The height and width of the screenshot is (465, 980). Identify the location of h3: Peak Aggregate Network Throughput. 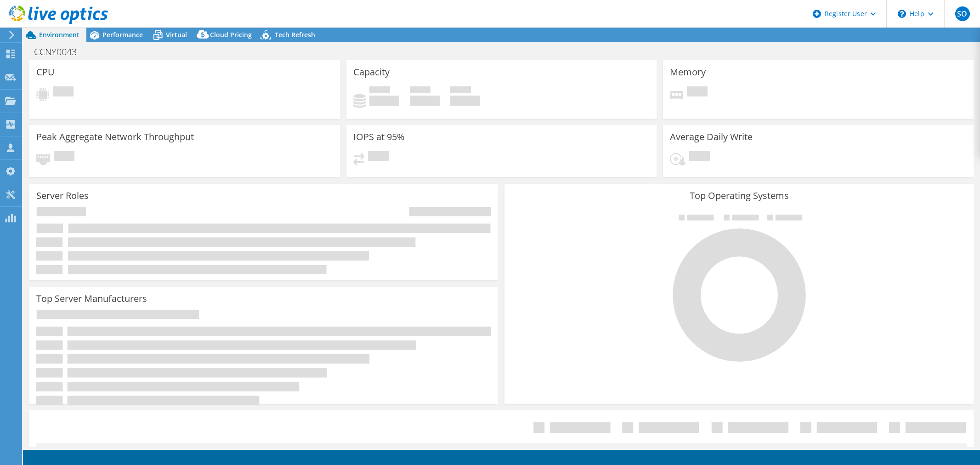
(115, 137).